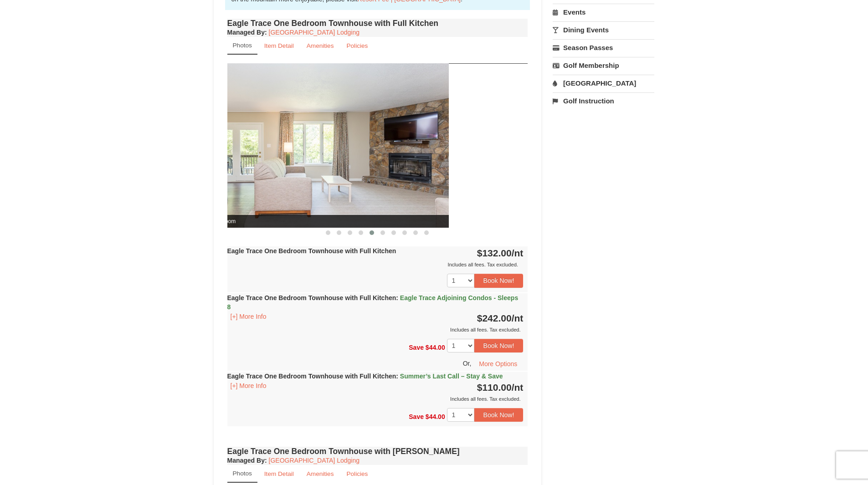 The image size is (868, 485). I want to click on img: Renovated Living & Dining Room, so click(299, 145).